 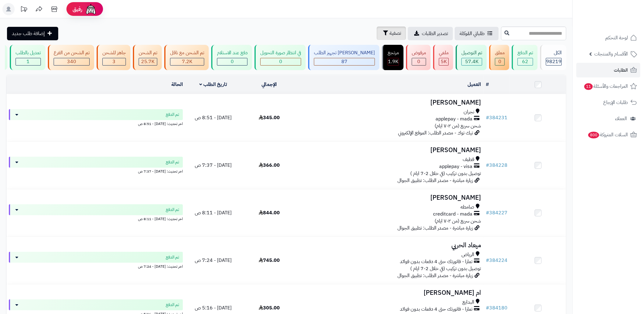 What do you see at coordinates (608, 70) in the screenshot?
I see `a: الطلبات` at bounding box center [608, 70].